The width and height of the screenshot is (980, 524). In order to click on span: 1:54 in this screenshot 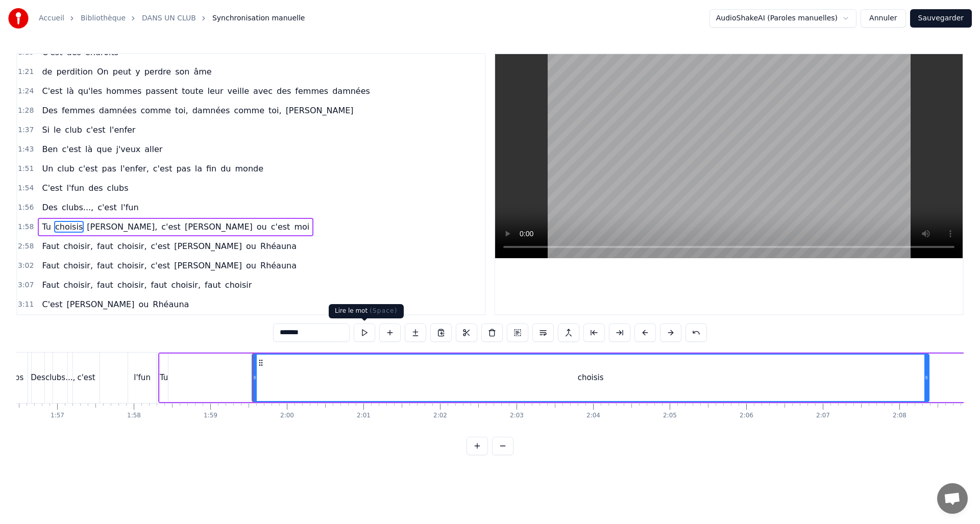, I will do `click(25, 188)`.